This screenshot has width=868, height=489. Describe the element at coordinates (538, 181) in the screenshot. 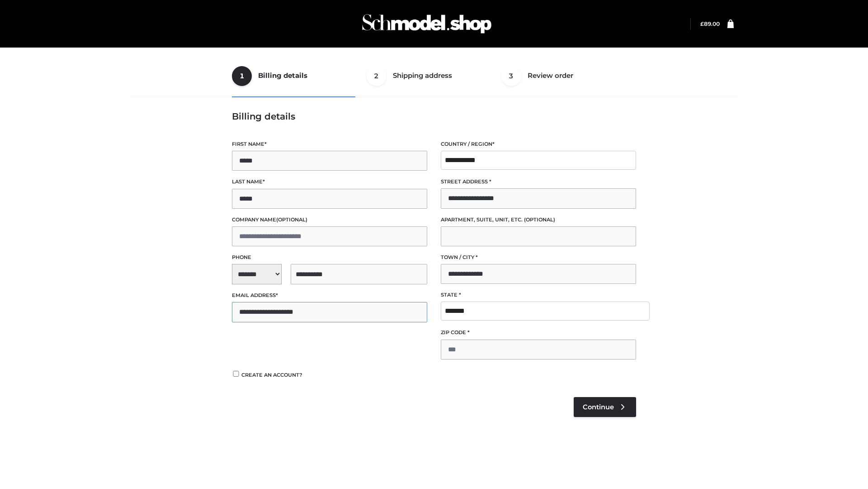

I see `label: Street address` at that location.